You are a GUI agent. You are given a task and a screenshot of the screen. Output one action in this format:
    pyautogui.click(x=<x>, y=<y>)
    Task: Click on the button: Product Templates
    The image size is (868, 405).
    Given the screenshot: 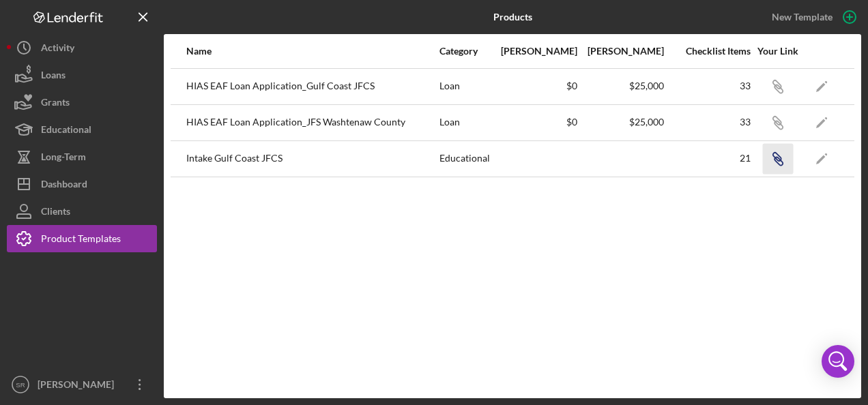 What is the action you would take?
    pyautogui.click(x=82, y=239)
    